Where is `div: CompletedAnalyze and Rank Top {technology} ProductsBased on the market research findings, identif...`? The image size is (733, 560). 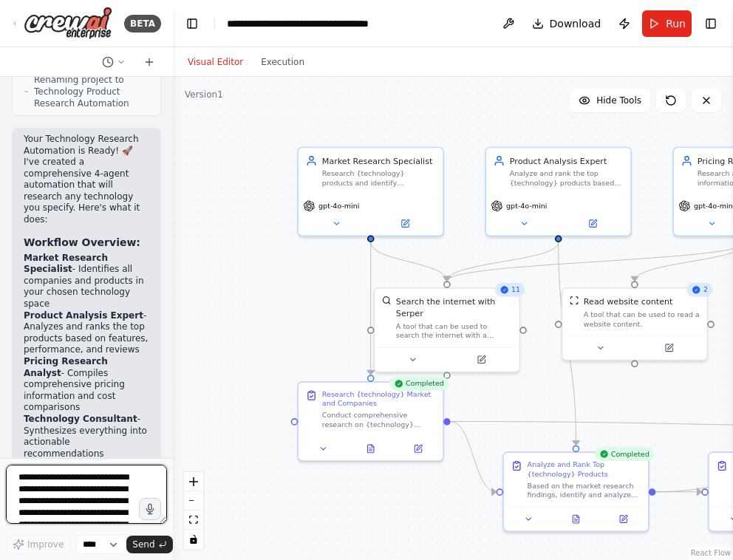
div: CompletedAnalyze and Rank Top {technology} ProductsBased on the market research findings, identif... is located at coordinates (576, 491).